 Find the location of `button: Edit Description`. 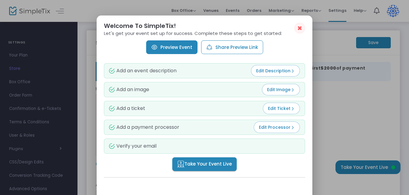

button: Edit Description is located at coordinates (275, 71).